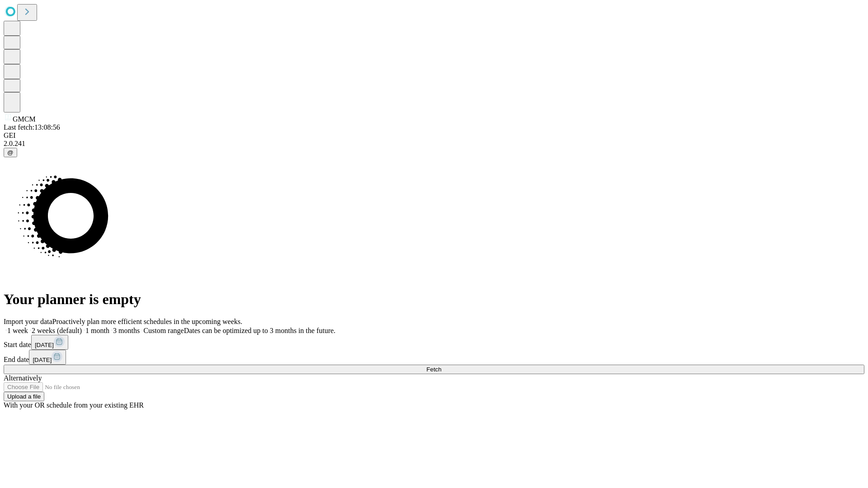 The height and width of the screenshot is (488, 868). I want to click on div: End date, so click(434, 357).